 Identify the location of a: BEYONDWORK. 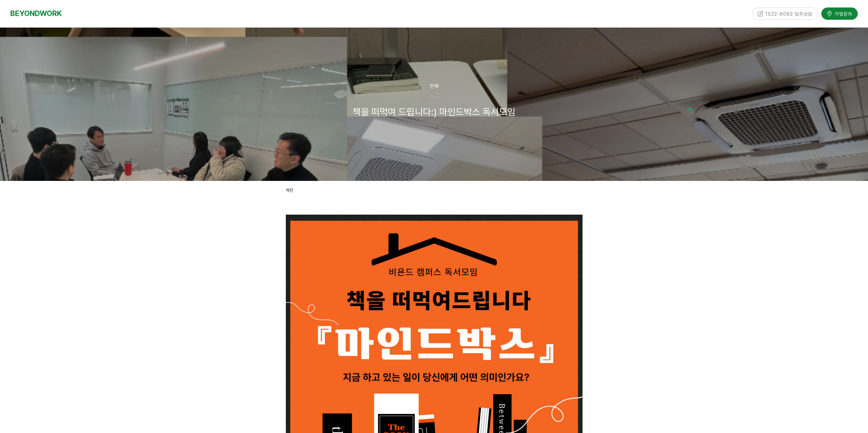
(36, 13).